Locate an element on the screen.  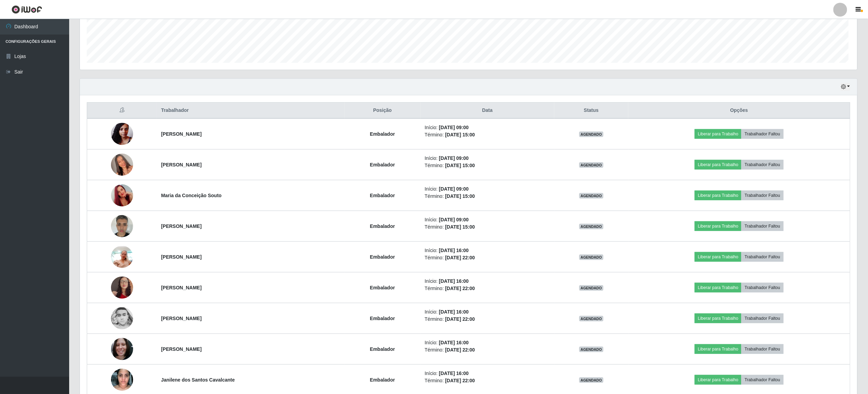
img: 1690803599468.jpeg is located at coordinates (122, 133).